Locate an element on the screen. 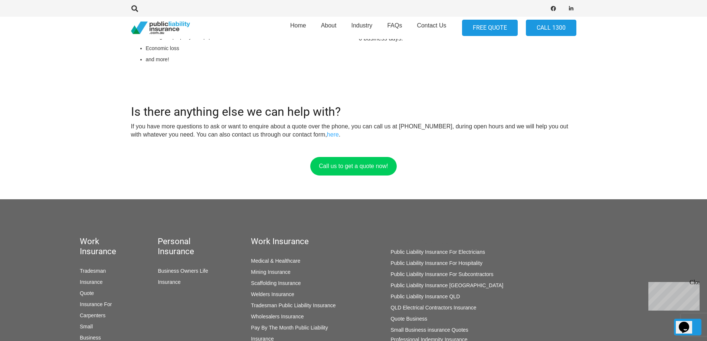  a: Tradesman Insurance Quote is located at coordinates (93, 282).